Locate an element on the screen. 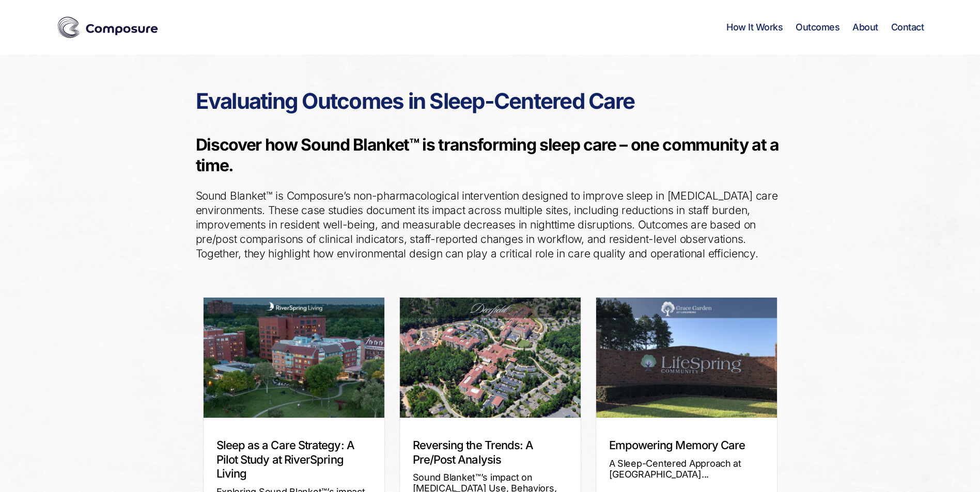 This screenshot has width=980, height=492. a: Empowering Memory Care is located at coordinates (677, 445).